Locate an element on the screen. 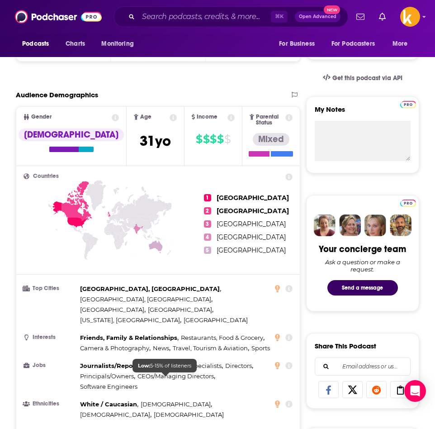 The width and height of the screenshot is (435, 429). div: Ask a question or make a request. is located at coordinates (363, 266).